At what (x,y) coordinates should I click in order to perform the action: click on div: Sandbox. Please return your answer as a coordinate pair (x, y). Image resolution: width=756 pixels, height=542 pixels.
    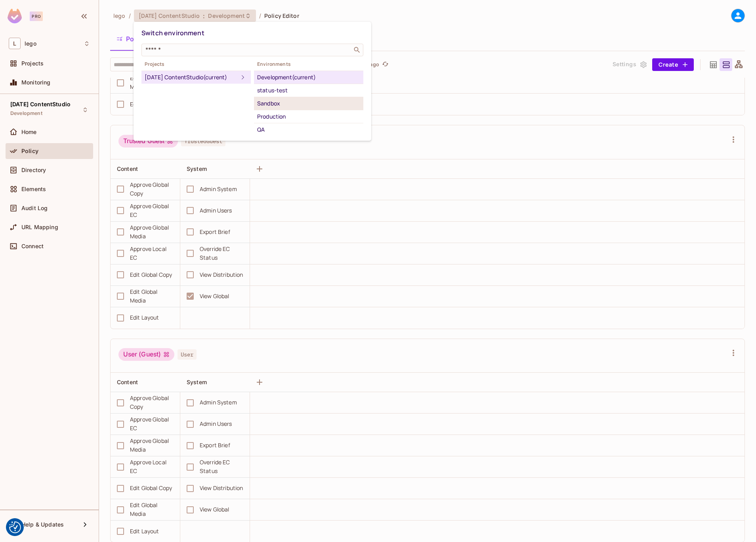
    Looking at the image, I should click on (309, 103).